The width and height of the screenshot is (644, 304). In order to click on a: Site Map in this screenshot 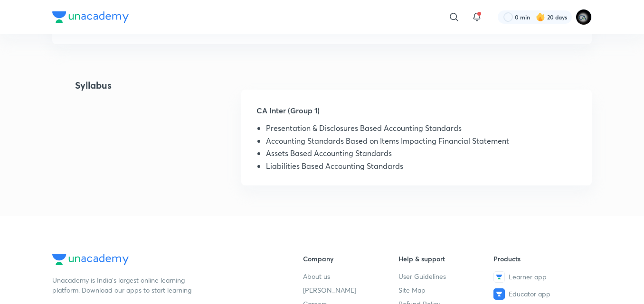, I will do `click(446, 290)`.